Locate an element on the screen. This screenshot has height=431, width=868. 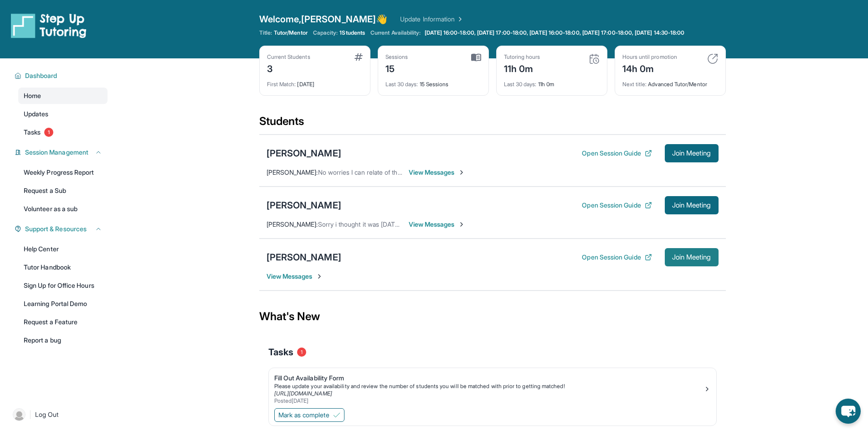
a: Weekly Progress Report is located at coordinates (63, 172).